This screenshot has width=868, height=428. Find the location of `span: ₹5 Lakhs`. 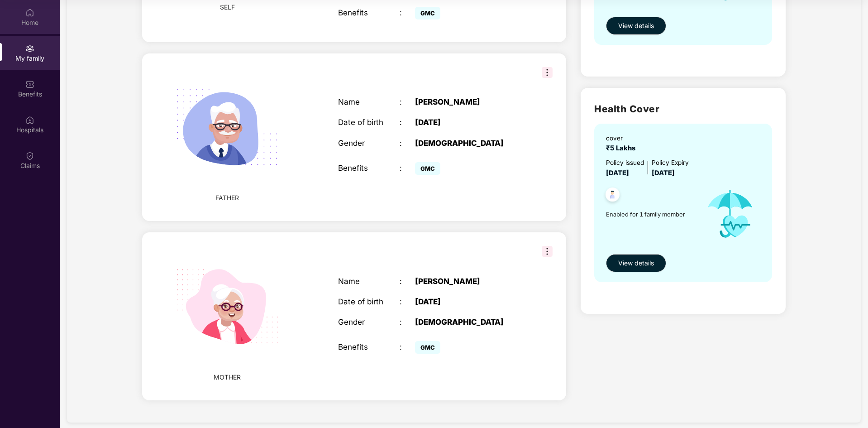

span: ₹5 Lakhs is located at coordinates (622, 148).